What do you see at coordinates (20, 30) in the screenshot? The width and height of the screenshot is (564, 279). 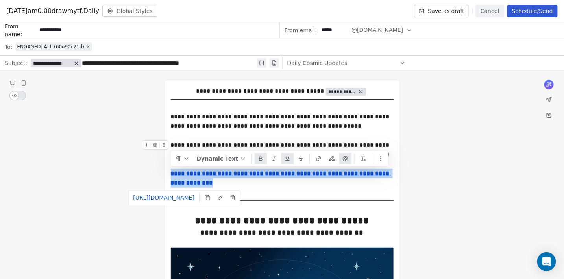 I see `span: From name:` at bounding box center [20, 30].